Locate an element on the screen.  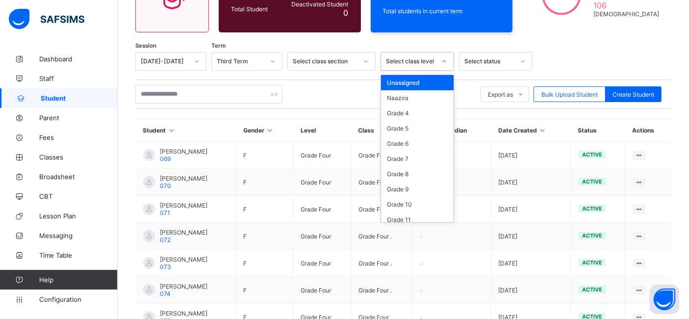
span: Staff is located at coordinates (79, 79).